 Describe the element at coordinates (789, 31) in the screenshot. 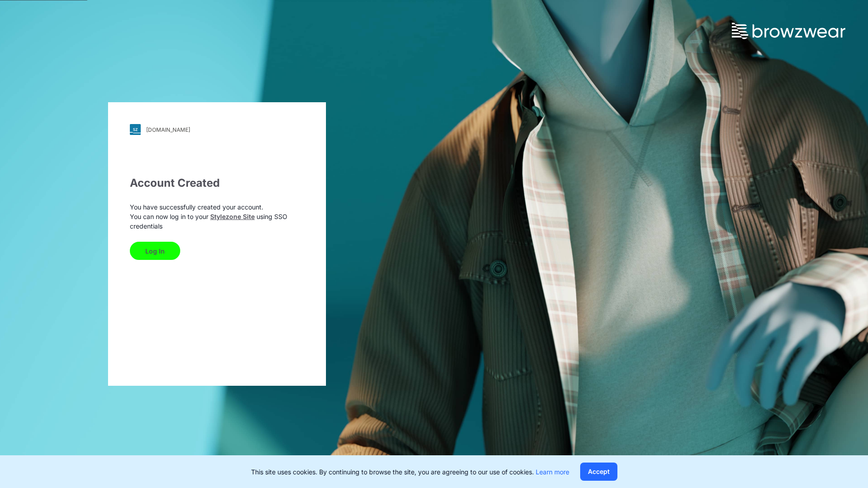

I see `img: browzwear-logo.73288ffb.svg` at that location.